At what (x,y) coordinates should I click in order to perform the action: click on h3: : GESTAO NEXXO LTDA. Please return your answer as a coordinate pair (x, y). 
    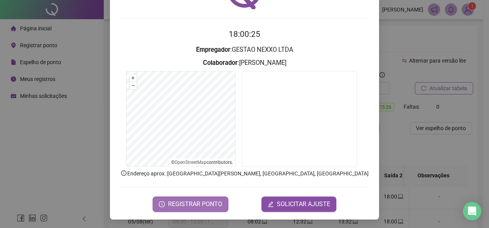
    Looking at the image, I should click on (244, 50).